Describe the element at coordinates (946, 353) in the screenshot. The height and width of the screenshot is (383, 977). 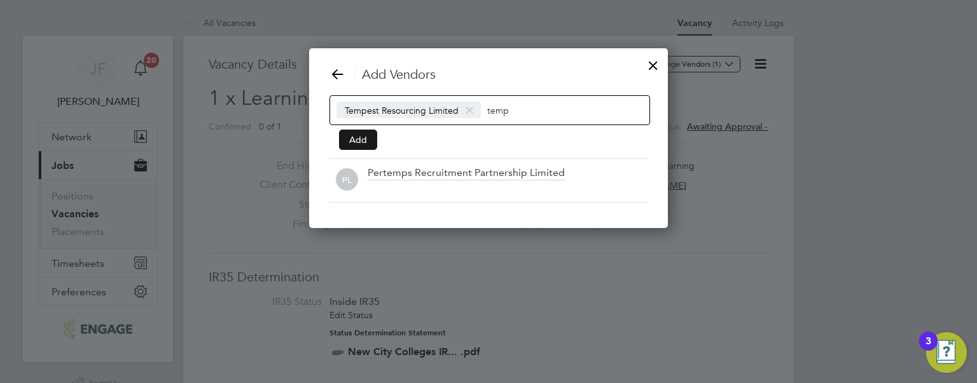
I see `button: Open Resource Center, 3 new notifications` at that location.